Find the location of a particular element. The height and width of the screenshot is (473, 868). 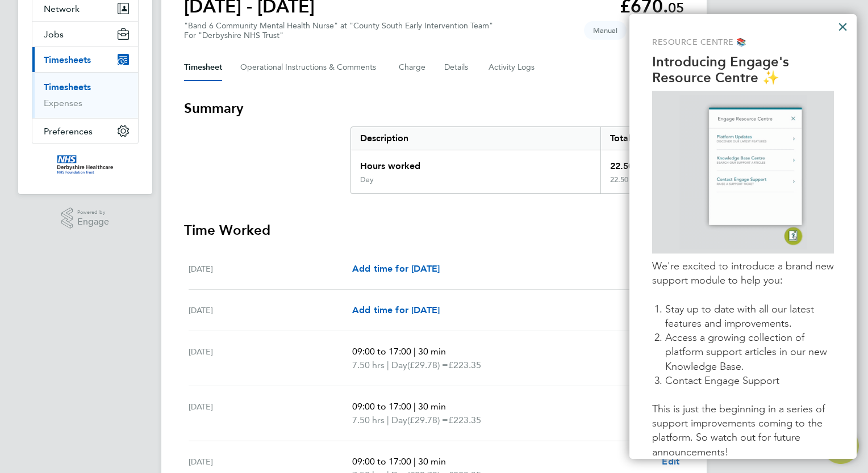

h3: Time Worked is located at coordinates (434, 230).